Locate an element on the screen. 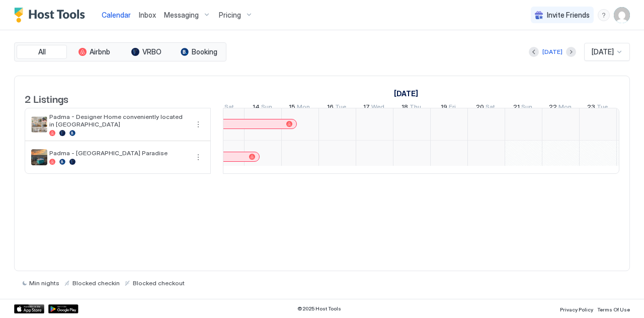 Image resolution: width=644 pixels, height=318 pixels. a: Calendar is located at coordinates (116, 14).